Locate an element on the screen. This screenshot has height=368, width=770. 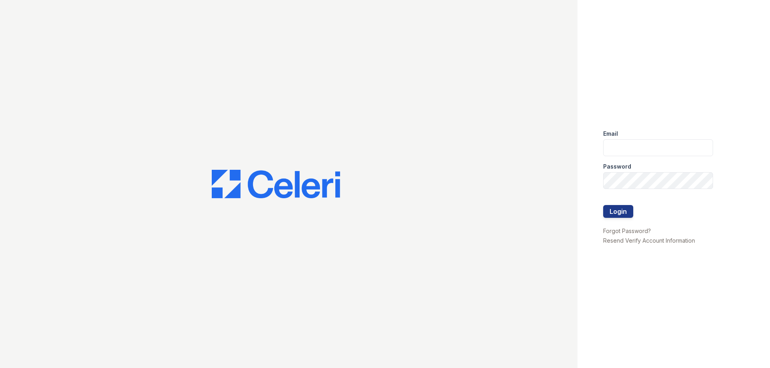
button: Login is located at coordinates (618, 212).